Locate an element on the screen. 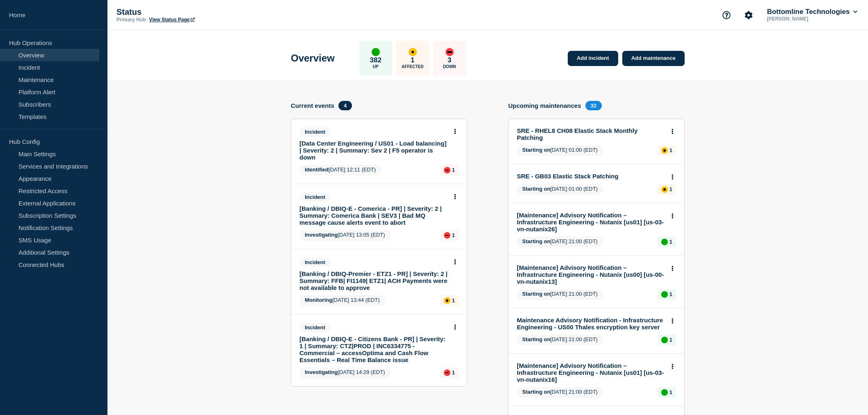  a: [Banking / DBIQ-E - Citizens Bank - PR] | Severity: 1 | Summary: CTZ|PROD | INC6334775 - Commerci... is located at coordinates (373, 350).